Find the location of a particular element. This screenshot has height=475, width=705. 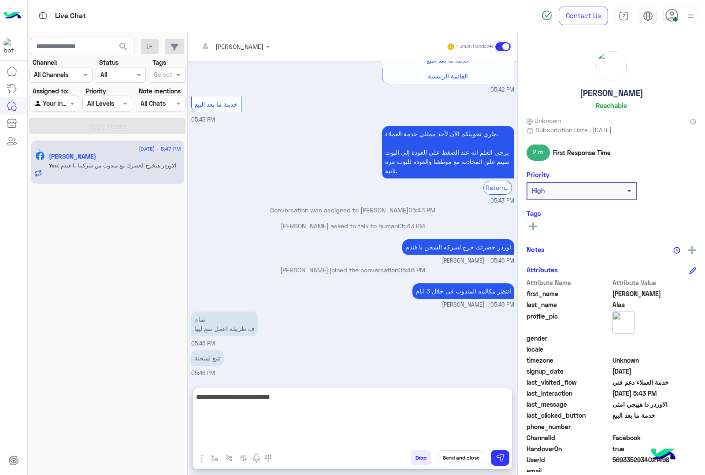

label: Tags is located at coordinates (159, 62).